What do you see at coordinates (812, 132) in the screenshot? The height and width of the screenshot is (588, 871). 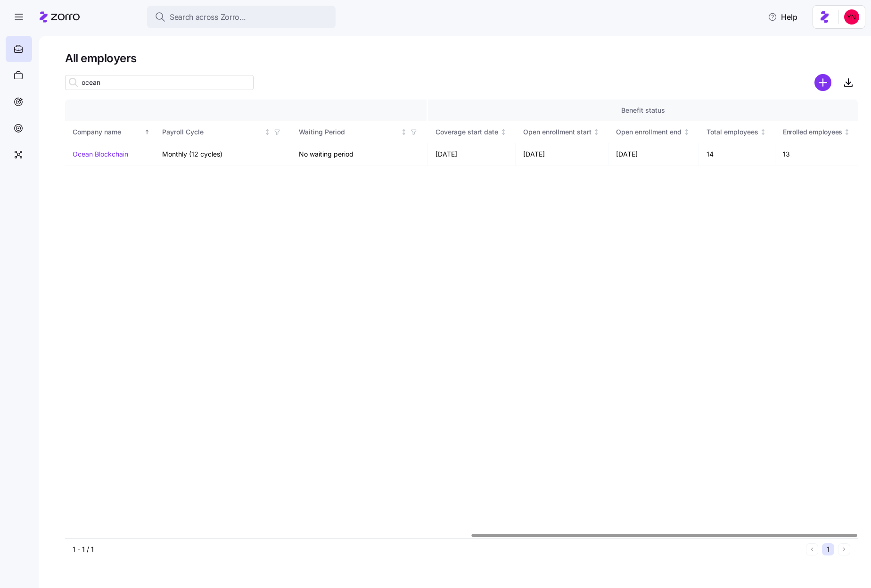 I see `span: Enrolled employees` at bounding box center [812, 132].